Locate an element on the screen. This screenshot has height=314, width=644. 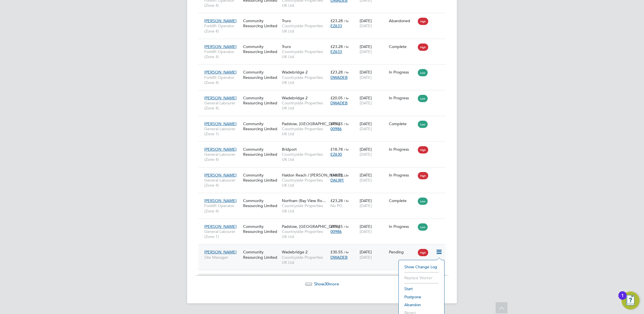
li: Replace Worker is located at coordinates (421, 278).